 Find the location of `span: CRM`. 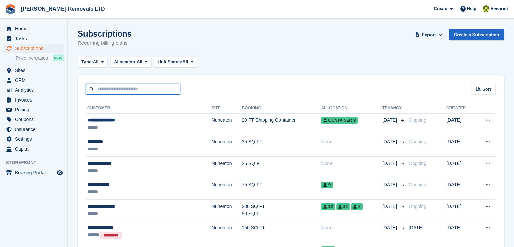

span: CRM is located at coordinates (35, 80).